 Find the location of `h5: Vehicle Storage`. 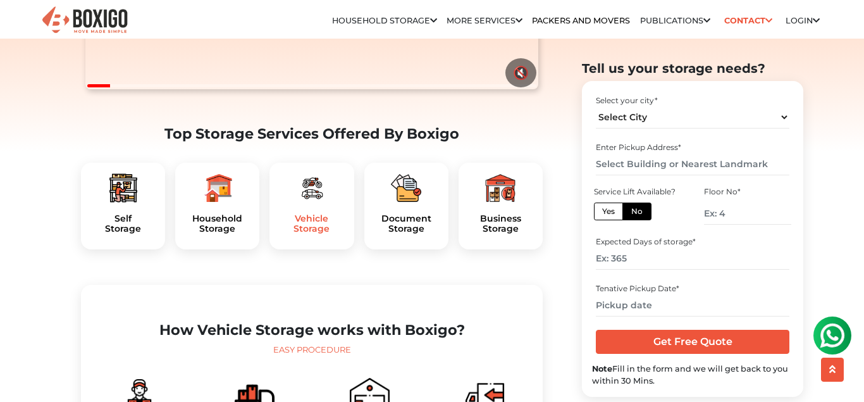

h5: Vehicle Storage is located at coordinates (311, 224).